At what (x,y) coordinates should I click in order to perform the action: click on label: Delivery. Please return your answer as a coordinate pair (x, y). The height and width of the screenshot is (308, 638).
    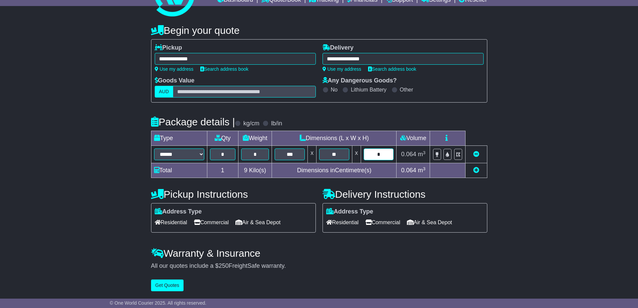
    Looking at the image, I should click on (338, 48).